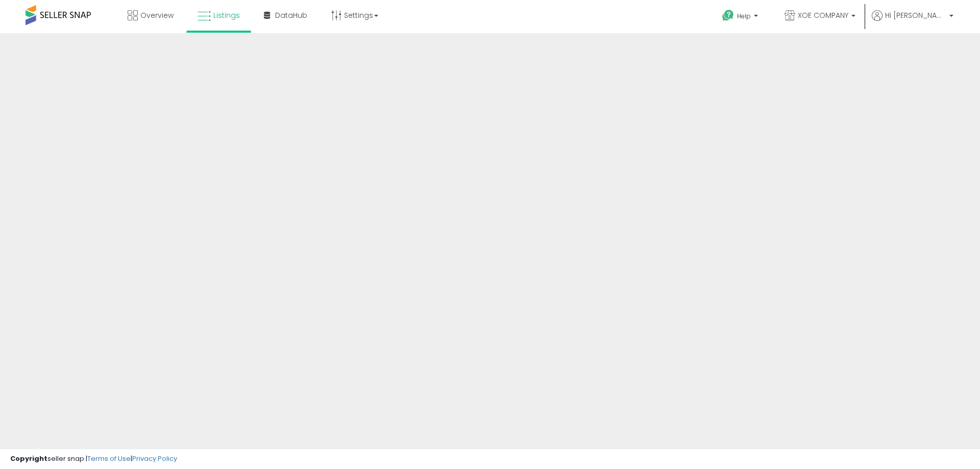 The height and width of the screenshot is (469, 980). What do you see at coordinates (741, 17) in the screenshot?
I see `a: Help` at bounding box center [741, 17].